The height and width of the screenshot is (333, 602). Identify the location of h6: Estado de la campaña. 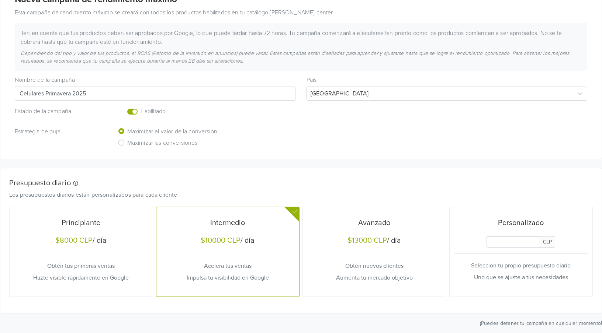
(60, 111).